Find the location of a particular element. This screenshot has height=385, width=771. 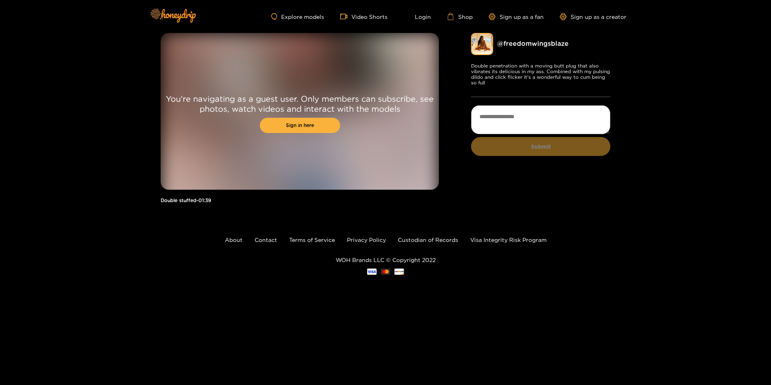

a: Sign in here is located at coordinates (300, 125).